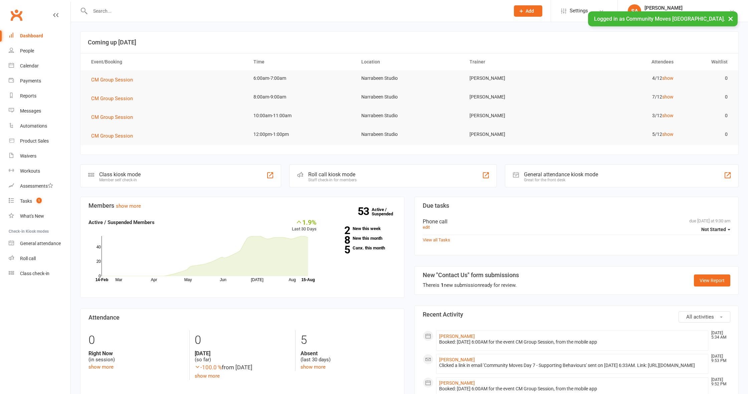 This screenshot has height=394, width=748. What do you see at coordinates (136, 353) in the screenshot?
I see `strong: Right Now` at bounding box center [136, 353].